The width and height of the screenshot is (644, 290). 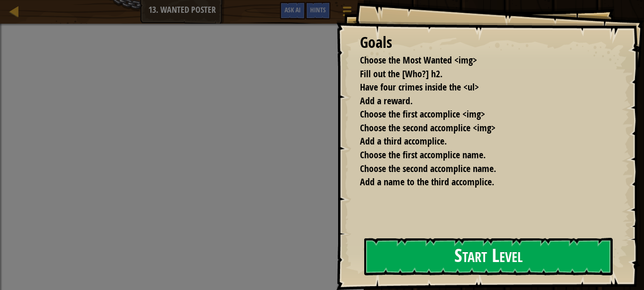 I want to click on span: Ask AI, so click(x=293, y=10).